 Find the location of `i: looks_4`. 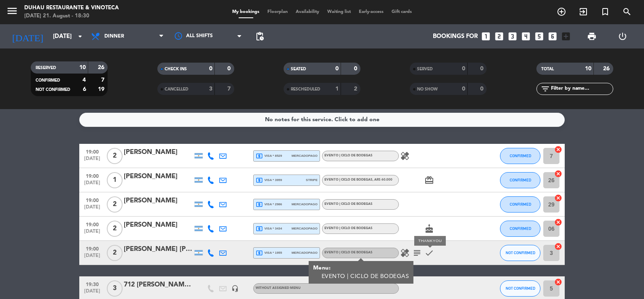

i: looks_4 is located at coordinates (525, 36).